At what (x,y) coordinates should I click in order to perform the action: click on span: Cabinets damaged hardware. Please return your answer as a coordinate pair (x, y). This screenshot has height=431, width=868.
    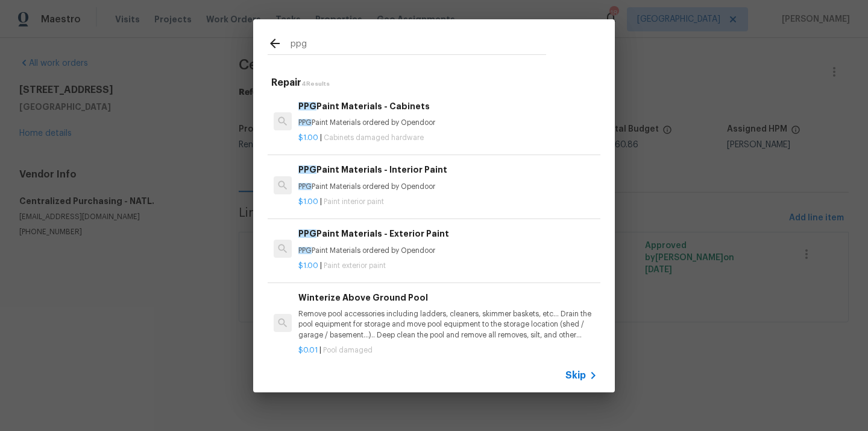
    Looking at the image, I should click on (374, 137).